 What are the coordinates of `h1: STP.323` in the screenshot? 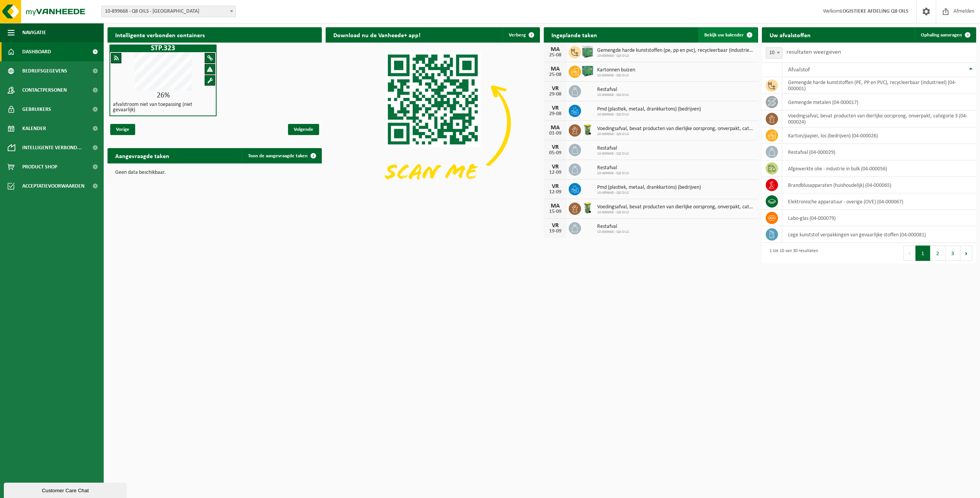 It's located at (163, 48).